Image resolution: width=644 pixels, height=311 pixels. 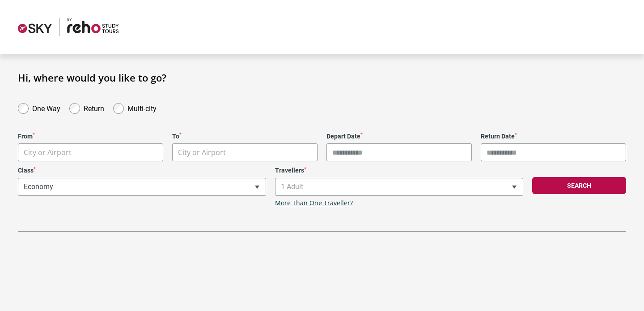 I want to click on label: Travellers, so click(x=399, y=170).